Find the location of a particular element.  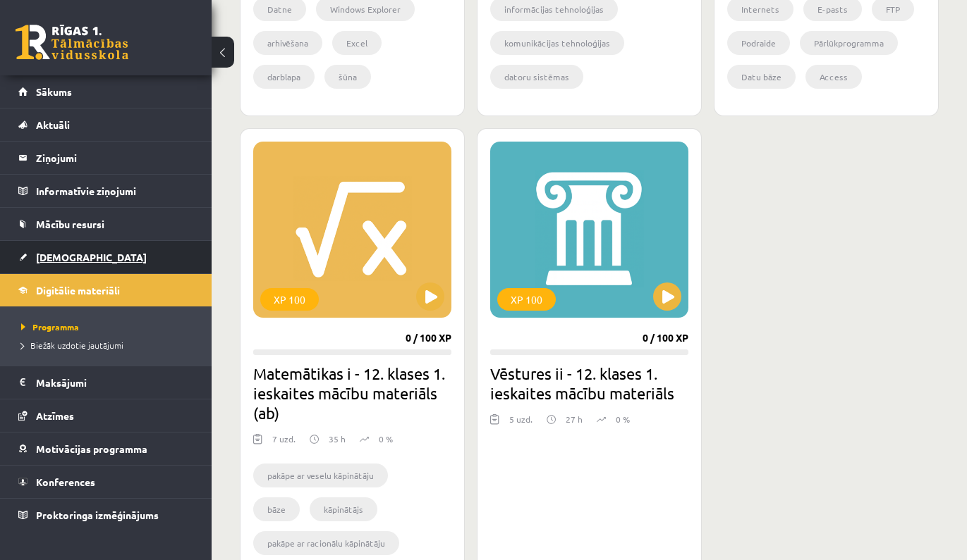

a: Aktuāli is located at coordinates (106, 125).